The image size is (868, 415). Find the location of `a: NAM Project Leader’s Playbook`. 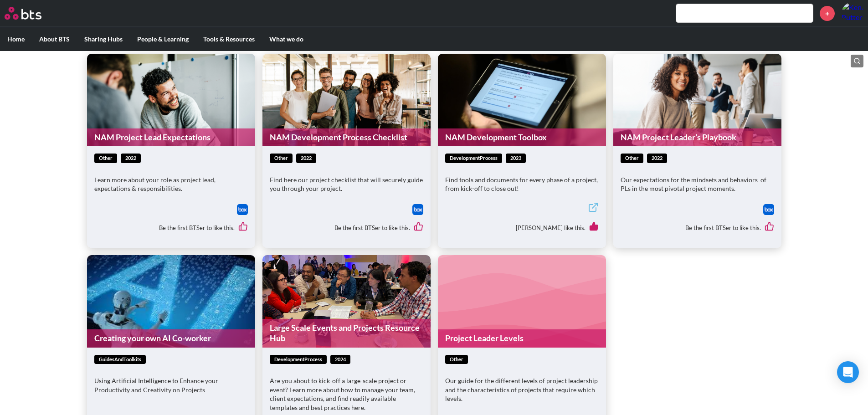

a: NAM Project Leader’s Playbook is located at coordinates (697, 137).